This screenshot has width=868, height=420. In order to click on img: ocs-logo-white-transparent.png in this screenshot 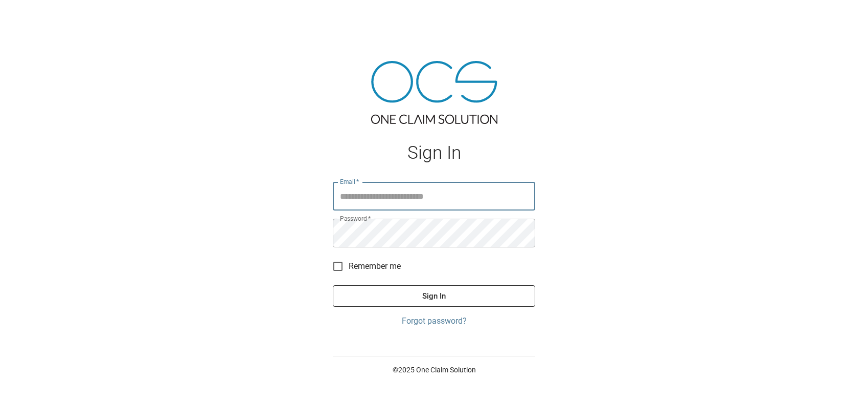, I will do `click(33, 17)`.